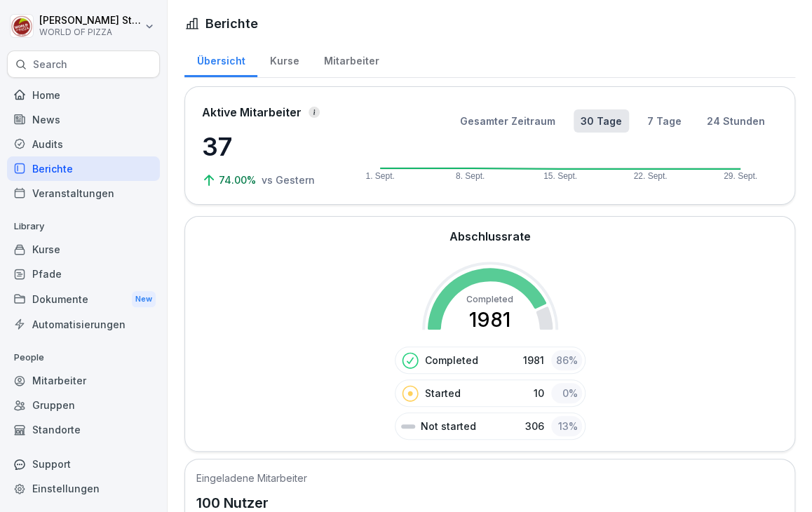 This screenshot has width=812, height=512. What do you see at coordinates (452, 360) in the screenshot?
I see `p: Completed` at bounding box center [452, 360].